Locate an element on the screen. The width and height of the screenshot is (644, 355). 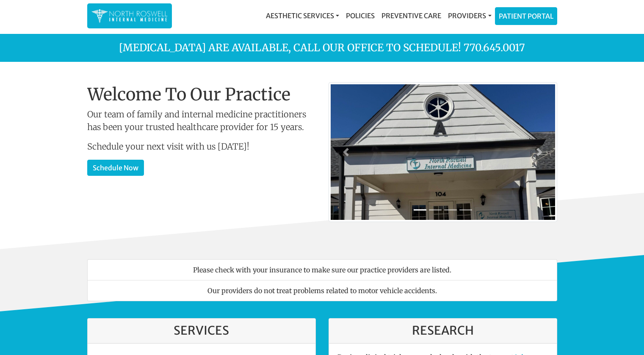
p: Our team of family and internal medicine practitioners has been your trusted healthcare provider ... is located at coordinates (202, 121).